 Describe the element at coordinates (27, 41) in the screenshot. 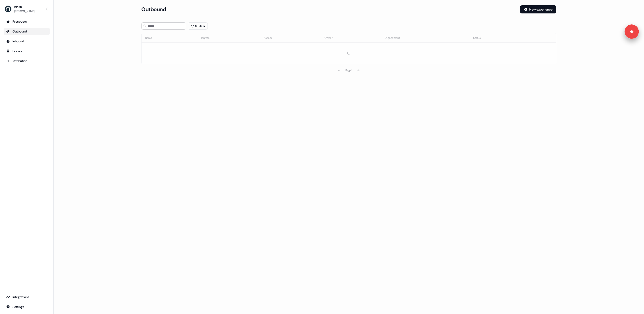

I see `a: Go to Inbound` at that location.